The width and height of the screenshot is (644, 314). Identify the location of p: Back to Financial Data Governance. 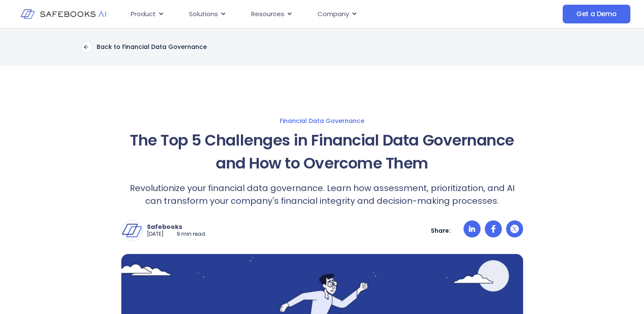
(152, 47).